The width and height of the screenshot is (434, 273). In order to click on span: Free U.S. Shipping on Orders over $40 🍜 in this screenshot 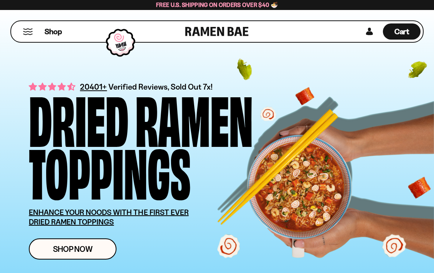, I will do `click(217, 5)`.